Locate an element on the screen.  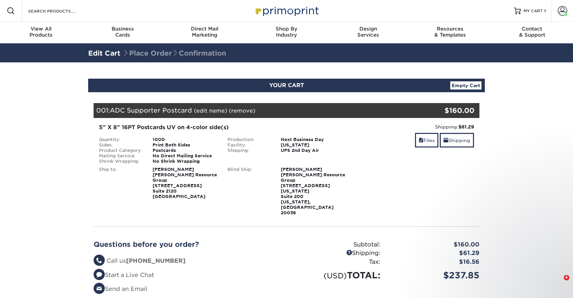
span: files is located at coordinates (421, 140).